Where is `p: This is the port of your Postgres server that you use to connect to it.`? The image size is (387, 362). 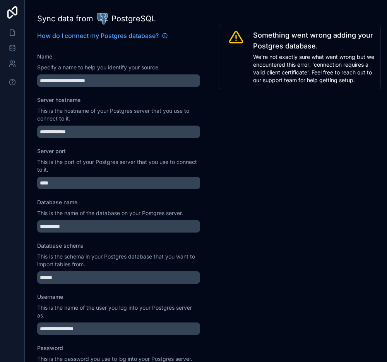
p: This is the port of your Postgres server that you use to connect to it. is located at coordinates (118, 166).